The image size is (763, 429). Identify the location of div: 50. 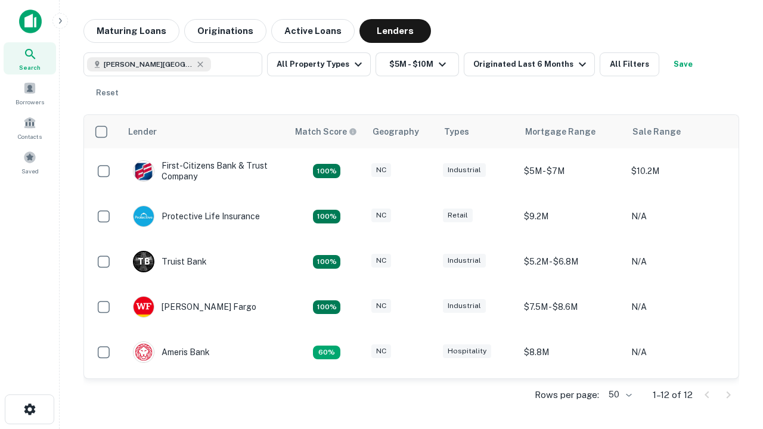
(618, 394).